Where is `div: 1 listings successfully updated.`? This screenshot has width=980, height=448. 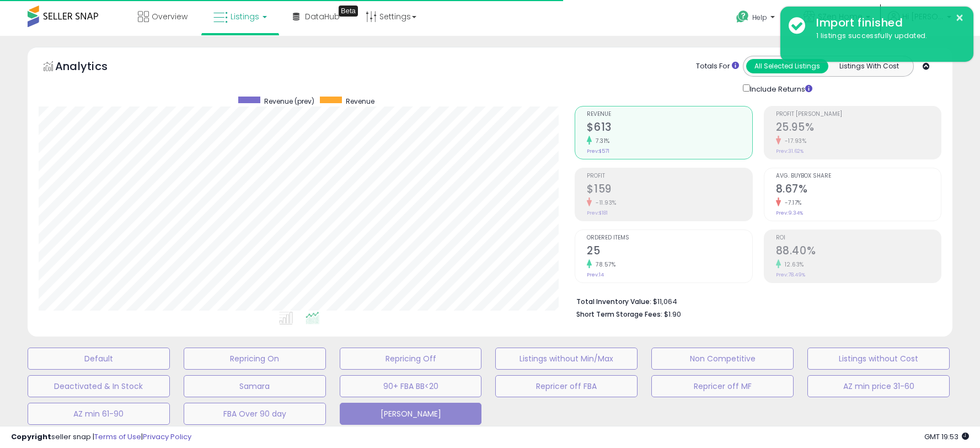 div: 1 listings successfully updated. is located at coordinates (886, 36).